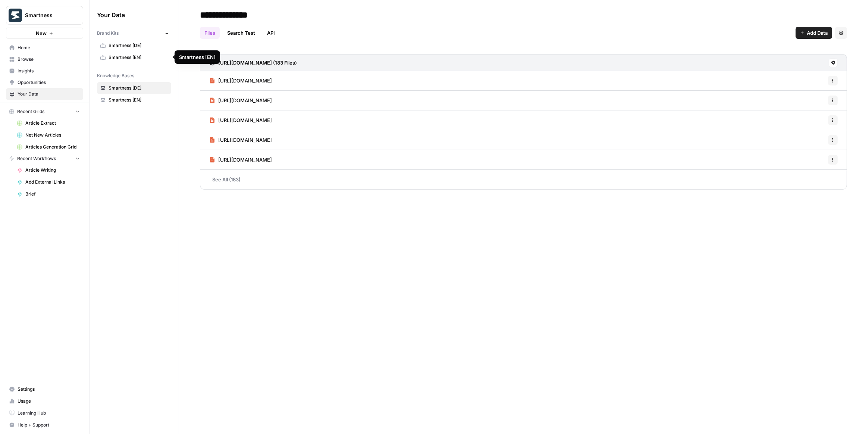 This screenshot has height=434, width=868. I want to click on span: Articles Generation Grid, so click(53, 147).